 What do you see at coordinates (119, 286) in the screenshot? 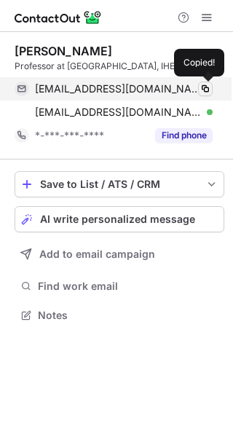
I see `button: Find work email` at bounding box center [119, 286].